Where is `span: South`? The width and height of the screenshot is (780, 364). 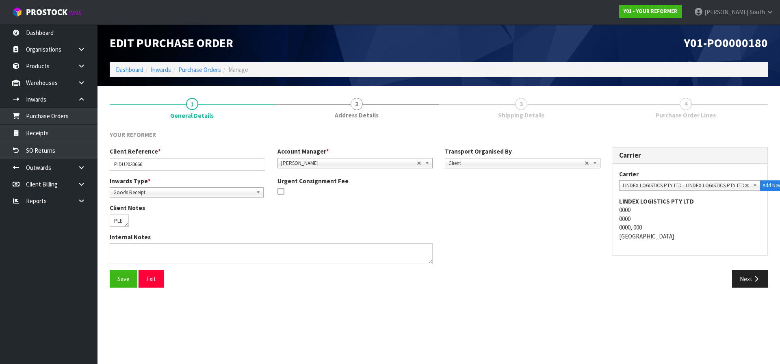 span: South is located at coordinates (757, 12).